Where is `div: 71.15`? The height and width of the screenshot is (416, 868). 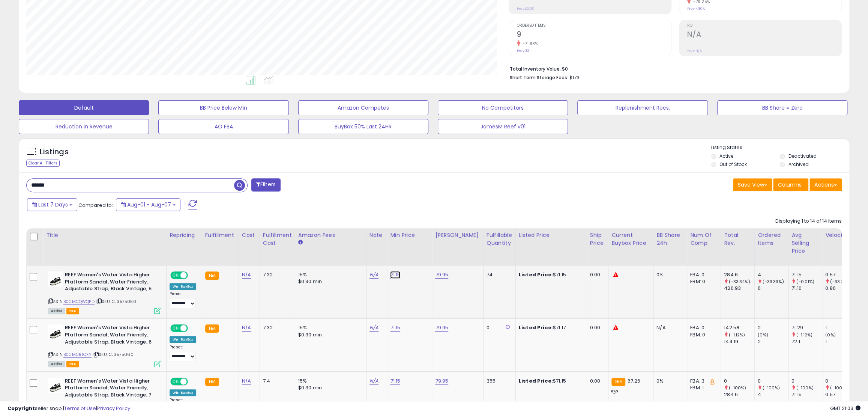 div: 71.15 is located at coordinates (807, 275).